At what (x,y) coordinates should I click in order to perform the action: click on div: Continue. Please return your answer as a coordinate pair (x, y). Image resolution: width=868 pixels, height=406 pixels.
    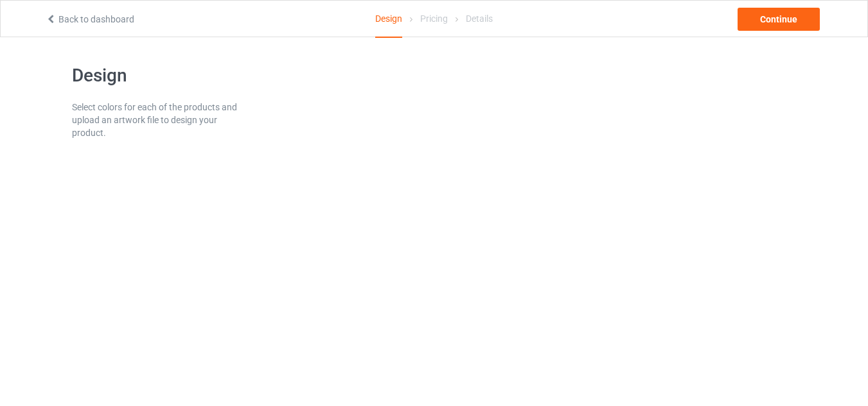
    Looking at the image, I should click on (779, 19).